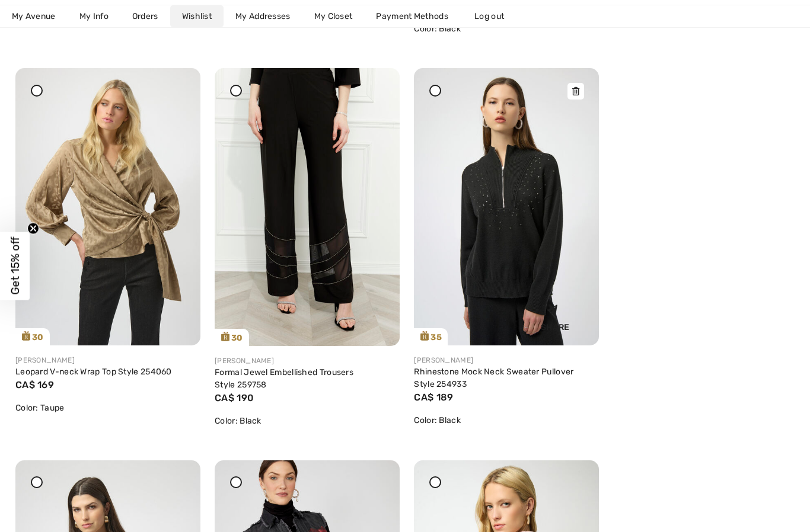 The width and height of the screenshot is (810, 532). What do you see at coordinates (145, 16) in the screenshot?
I see `a: Orders` at bounding box center [145, 16].